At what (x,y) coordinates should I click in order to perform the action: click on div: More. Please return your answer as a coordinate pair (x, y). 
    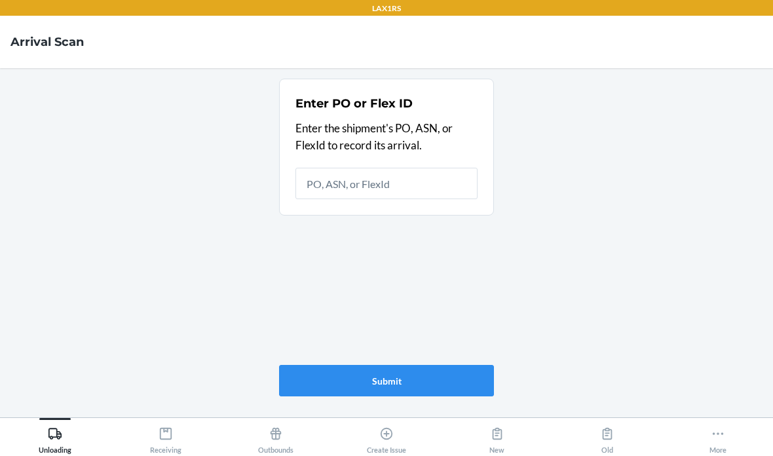
    Looking at the image, I should click on (718, 437).